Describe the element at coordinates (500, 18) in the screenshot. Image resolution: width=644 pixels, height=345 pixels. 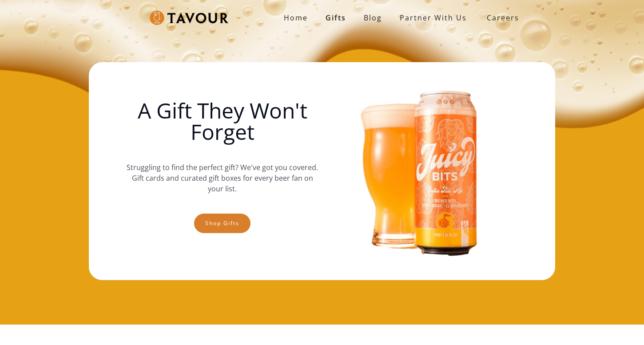
I see `a: Careers` at that location.